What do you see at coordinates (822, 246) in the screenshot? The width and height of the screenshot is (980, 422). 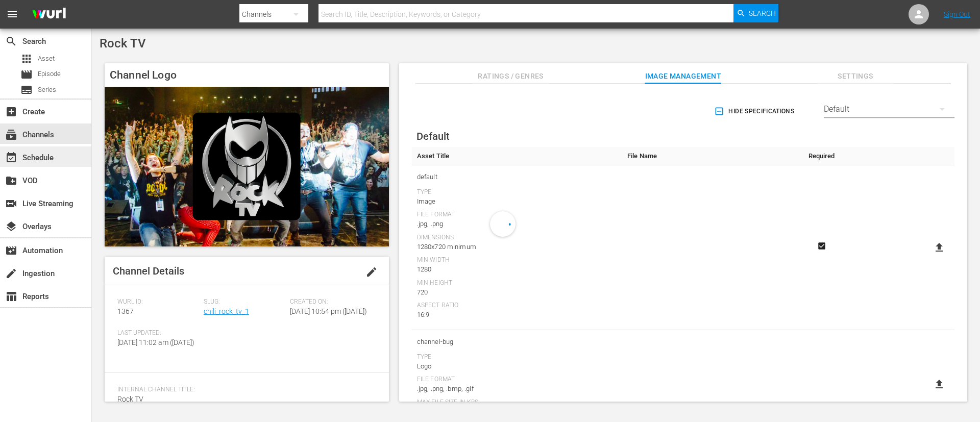 I see `svg: Required` at bounding box center [822, 246].